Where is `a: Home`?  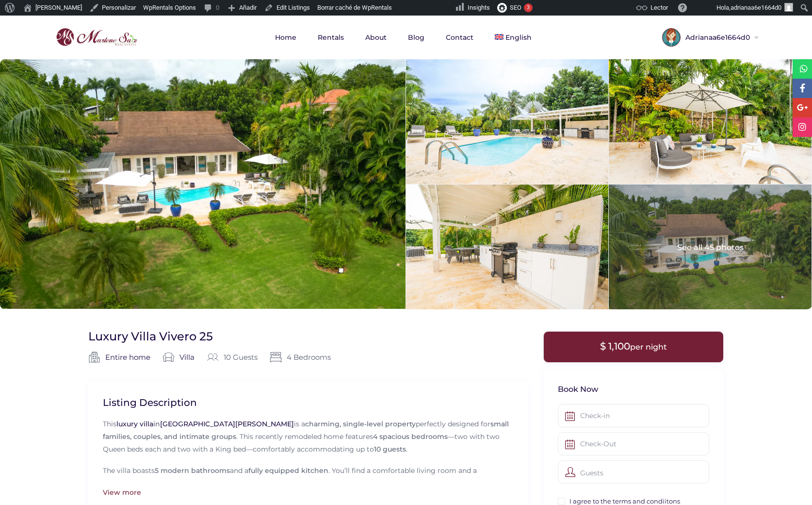
a: Home is located at coordinates (285, 37).